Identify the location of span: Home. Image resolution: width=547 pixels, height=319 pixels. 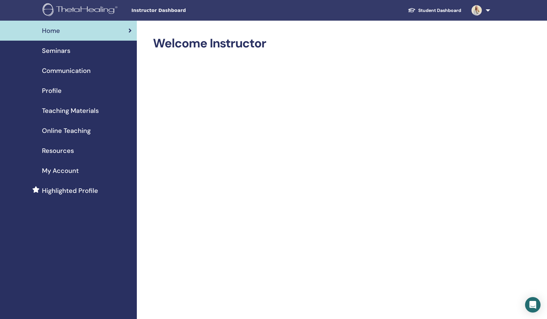
(51, 31).